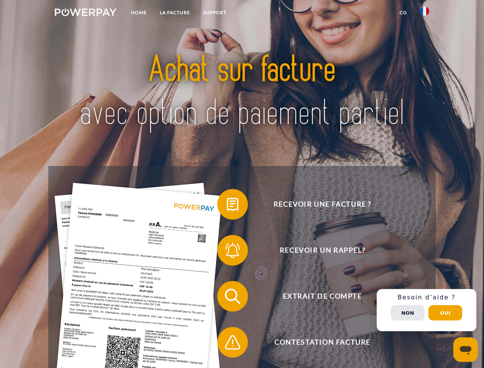 This screenshot has width=484, height=368. Describe the element at coordinates (233, 342) in the screenshot. I see `img: qb_warning.svg` at that location.